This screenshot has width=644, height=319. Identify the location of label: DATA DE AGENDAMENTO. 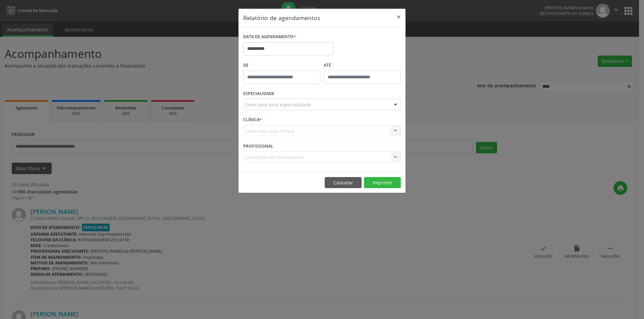
(270, 37).